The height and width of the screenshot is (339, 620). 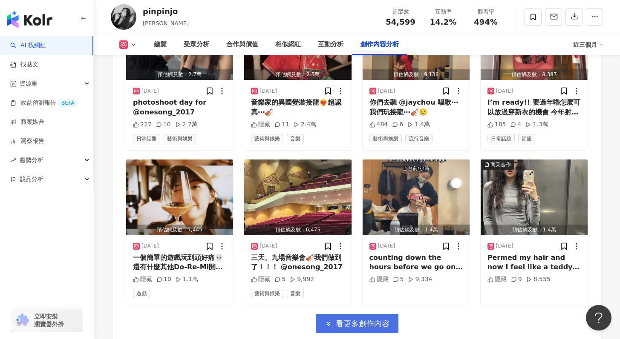 What do you see at coordinates (179, 263) in the screenshot?
I see `div: 一個簡單的遊戲玩到頭好痛💀還有什麼其他Do-Re-Mi開頭的曲子嗎🤓` at bounding box center [179, 263].